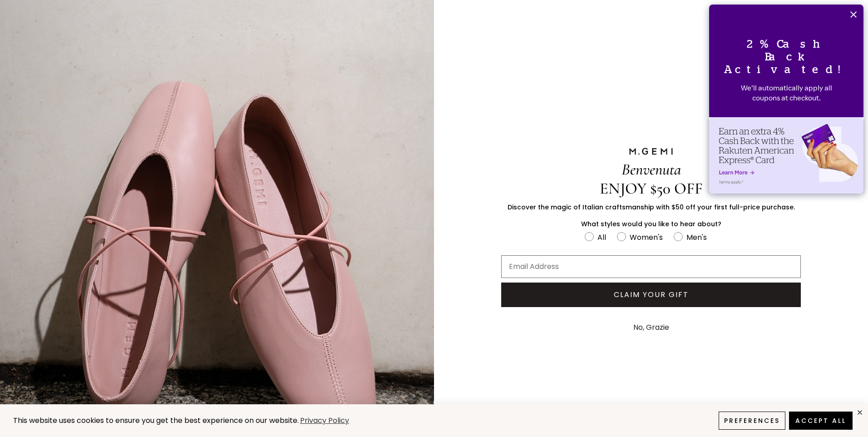 The height and width of the screenshot is (437, 868). I want to click on button: Preferences, so click(752, 421).